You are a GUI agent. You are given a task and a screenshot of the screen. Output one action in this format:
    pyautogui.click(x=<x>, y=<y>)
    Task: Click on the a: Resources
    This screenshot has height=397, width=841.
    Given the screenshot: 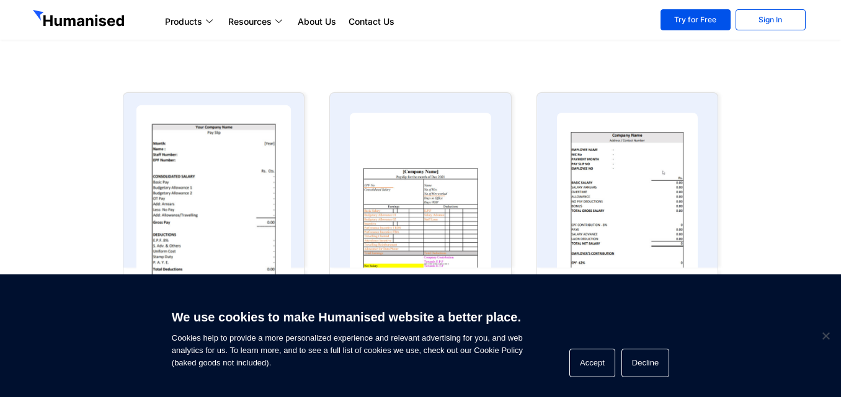 What is the action you would take?
    pyautogui.click(x=257, y=22)
    